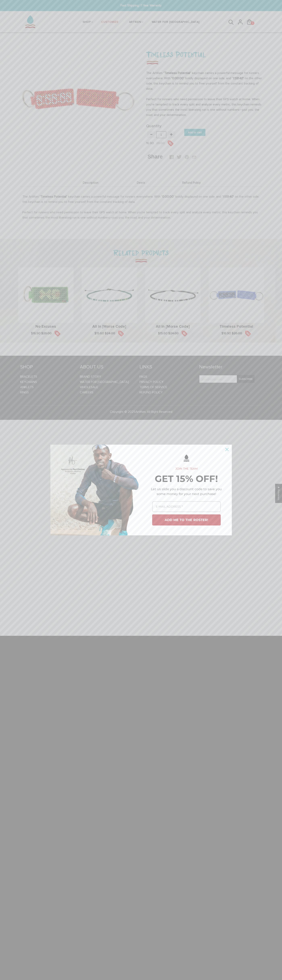 Image resolution: width=282 pixels, height=980 pixels. Describe the element at coordinates (186, 469) in the screenshot. I see `h2: JOIN THE TEAM` at that location.